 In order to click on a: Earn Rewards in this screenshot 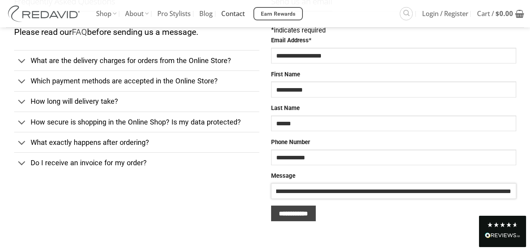, I will do `click(278, 14)`.